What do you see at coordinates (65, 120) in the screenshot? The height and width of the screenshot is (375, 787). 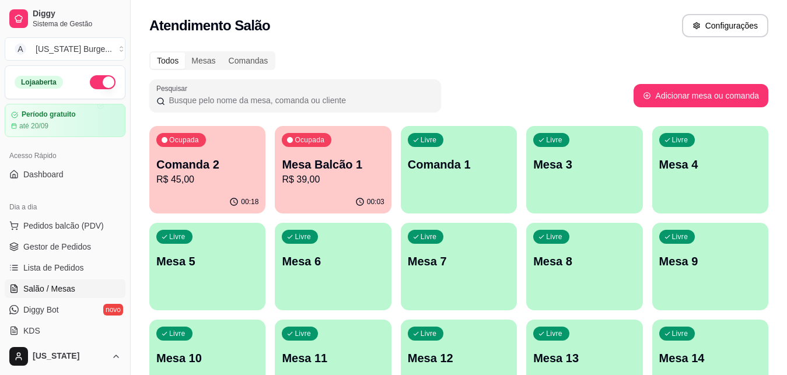 I see `a: Período gratuitoaté 20/09` at bounding box center [65, 120].